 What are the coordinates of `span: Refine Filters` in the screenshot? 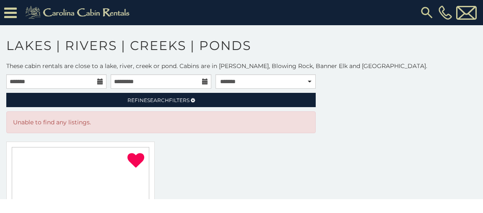 It's located at (159, 100).